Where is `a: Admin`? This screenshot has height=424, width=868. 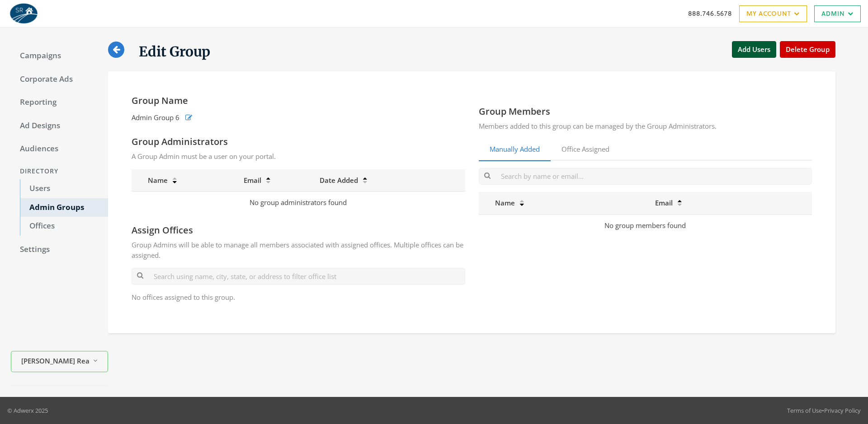 a: Admin is located at coordinates (838, 13).